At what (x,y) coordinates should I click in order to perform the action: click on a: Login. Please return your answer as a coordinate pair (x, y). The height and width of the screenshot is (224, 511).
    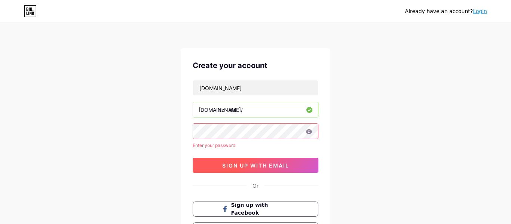
    Looking at the image, I should click on (480, 11).